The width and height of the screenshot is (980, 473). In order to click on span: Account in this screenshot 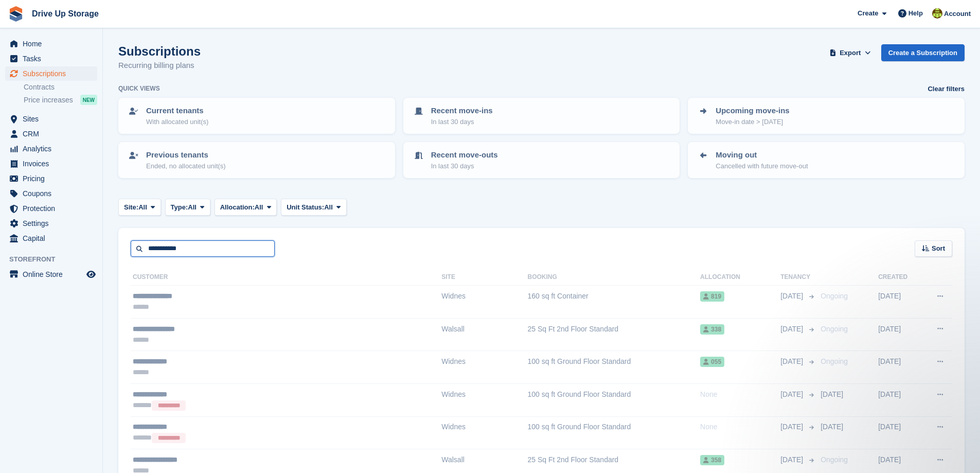, I will do `click(957, 14)`.